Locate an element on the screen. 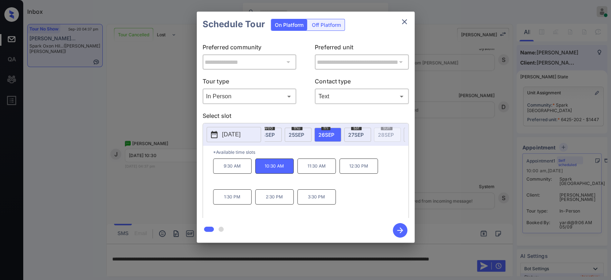 Image resolution: width=611 pixels, height=280 pixels. span: 27 SEP is located at coordinates (356, 135).